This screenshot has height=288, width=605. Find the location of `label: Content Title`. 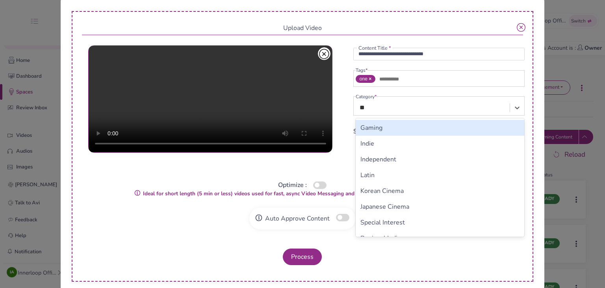

label: Content Title is located at coordinates (375, 48).